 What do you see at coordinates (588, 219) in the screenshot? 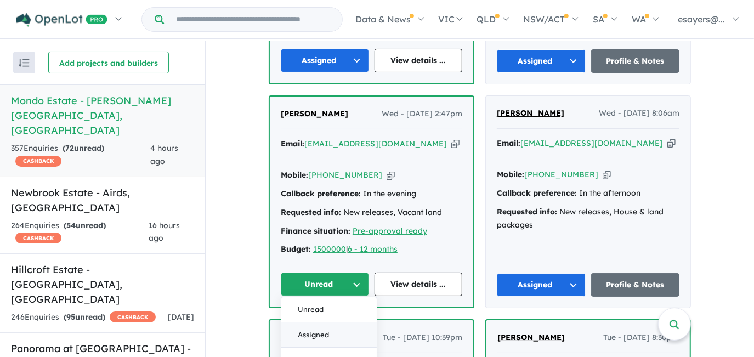
I see `div: New releases, House & land packages` at bounding box center [588, 219].